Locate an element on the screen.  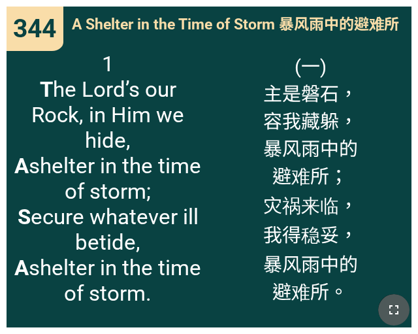
span: A Shelter in the Time of Storm 暴风雨中的避难所 is located at coordinates (235, 23).